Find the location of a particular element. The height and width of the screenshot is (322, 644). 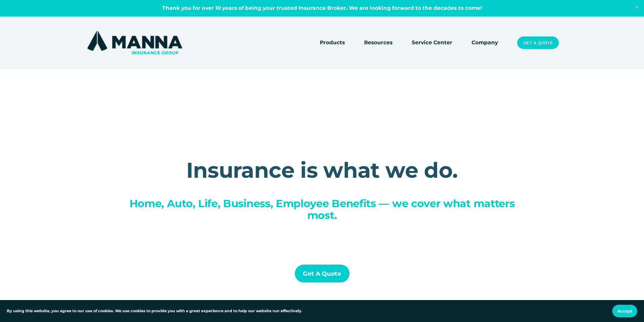

strong: Insurance is what we do. is located at coordinates (322, 170).